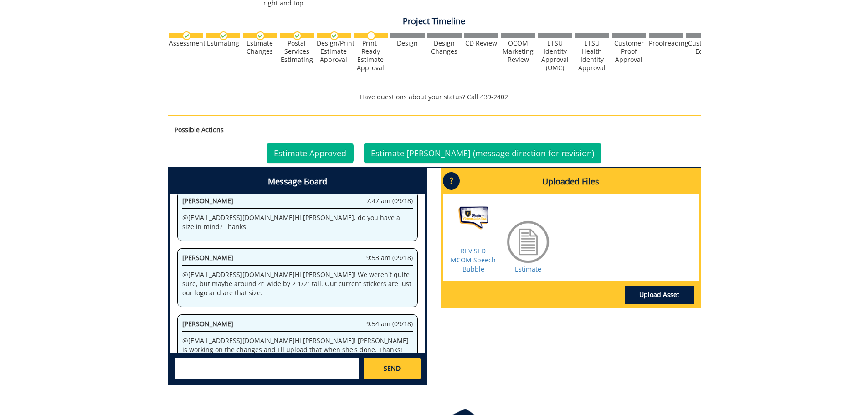 The image size is (868, 415). Describe the element at coordinates (223, 43) in the screenshot. I see `div: Estimating` at that location.